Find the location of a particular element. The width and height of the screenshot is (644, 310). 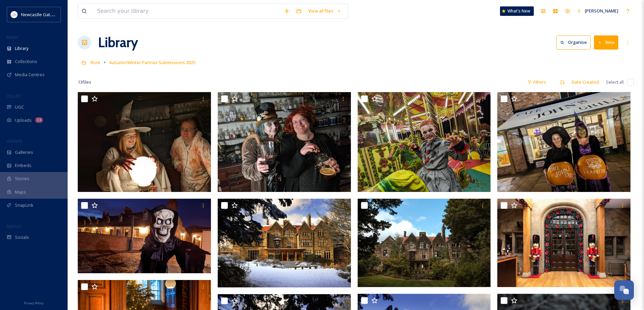

a: Organise is located at coordinates (575, 42).